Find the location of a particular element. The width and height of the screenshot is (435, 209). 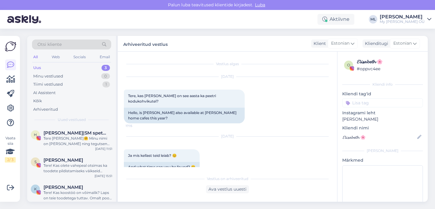

div: All is located at coordinates (35, 57).